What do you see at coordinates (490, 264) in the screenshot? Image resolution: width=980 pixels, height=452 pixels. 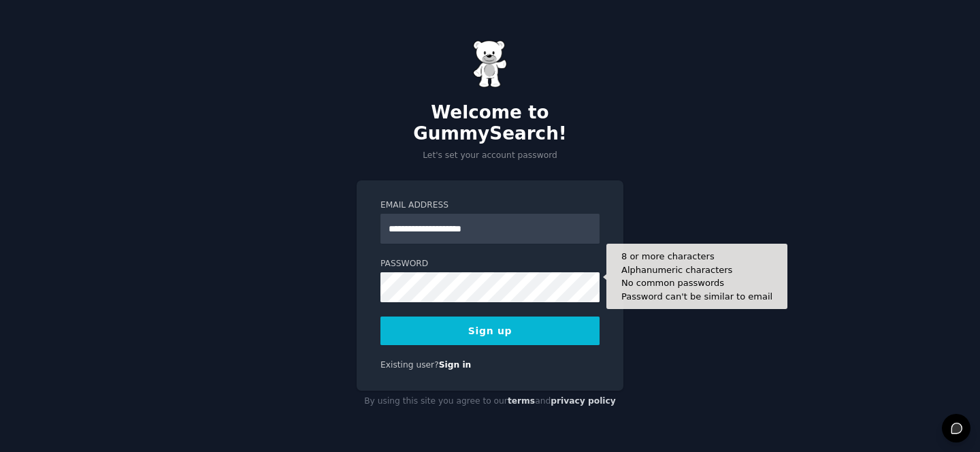 I see `label: Password` at bounding box center [490, 264].